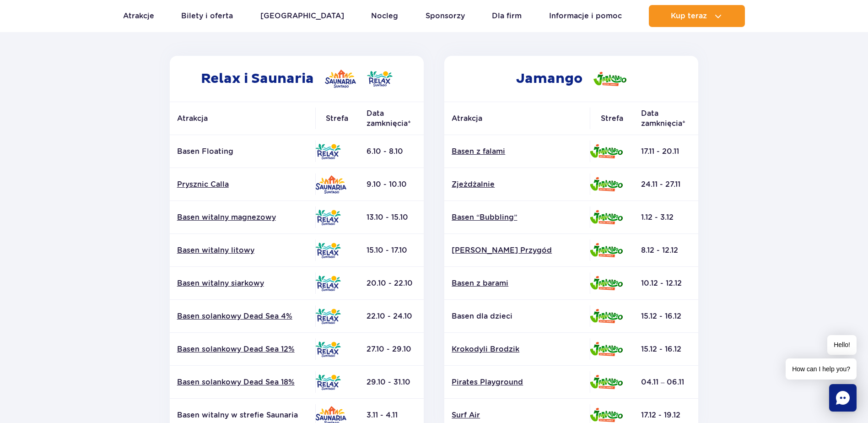  Describe the element at coordinates (139, 16) in the screenshot. I see `a: Atrakcje` at that location.